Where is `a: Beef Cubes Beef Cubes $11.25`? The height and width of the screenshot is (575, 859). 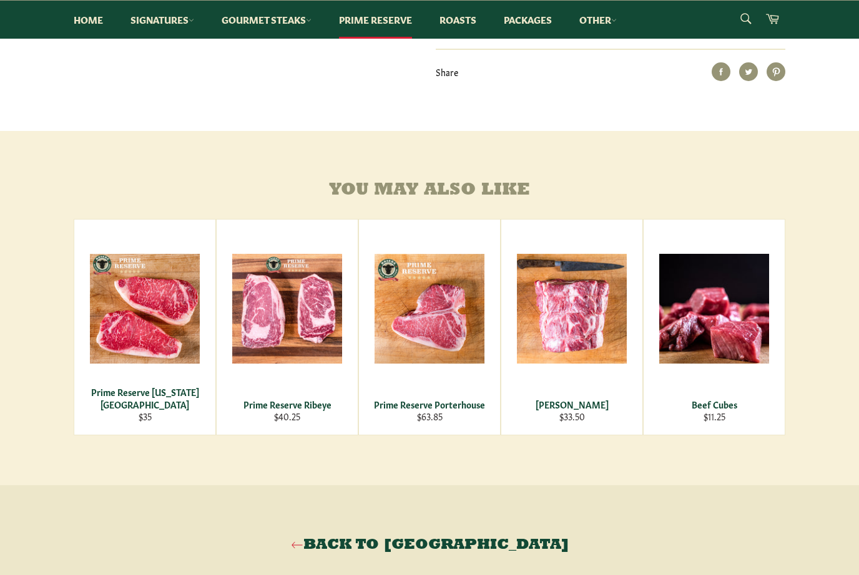
a: Beef Cubes Beef Cubes $11.25 is located at coordinates (714, 327).